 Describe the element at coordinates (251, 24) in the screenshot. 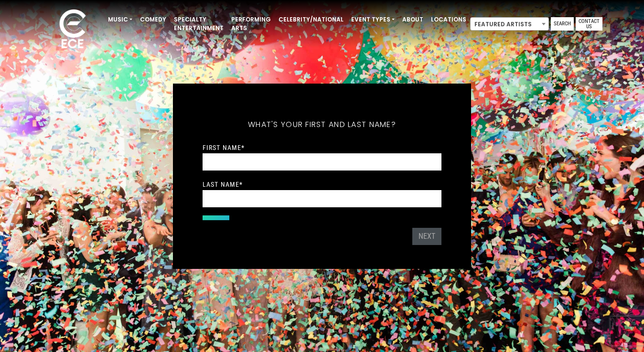

I see `a: Performing Arts` at that location.